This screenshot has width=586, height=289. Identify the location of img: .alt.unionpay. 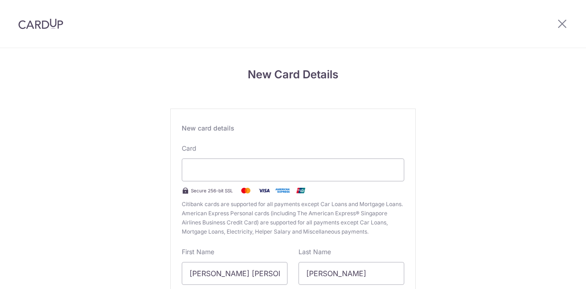
(301, 190).